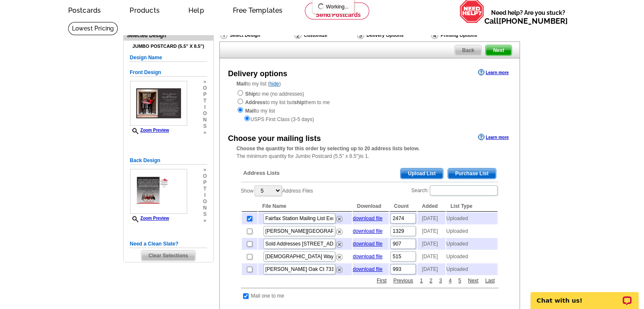  Describe the element at coordinates (473, 281) in the screenshot. I see `a: Next` at that location.